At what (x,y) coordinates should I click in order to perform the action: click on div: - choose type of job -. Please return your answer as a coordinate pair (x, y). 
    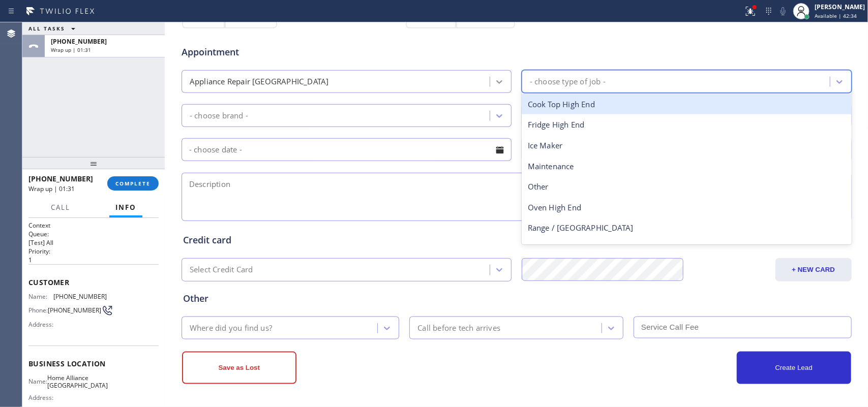
    Looking at the image, I should click on (567, 82).